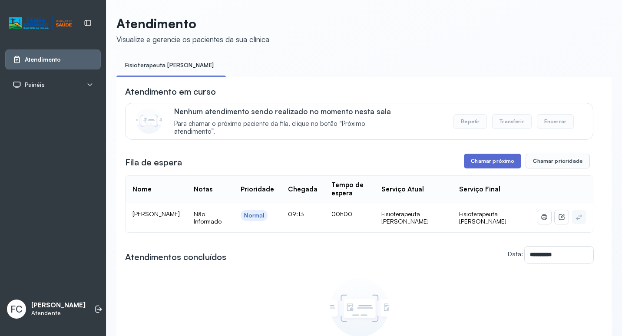 The image size is (622, 336). I want to click on span: Não Informado, so click(208, 218).